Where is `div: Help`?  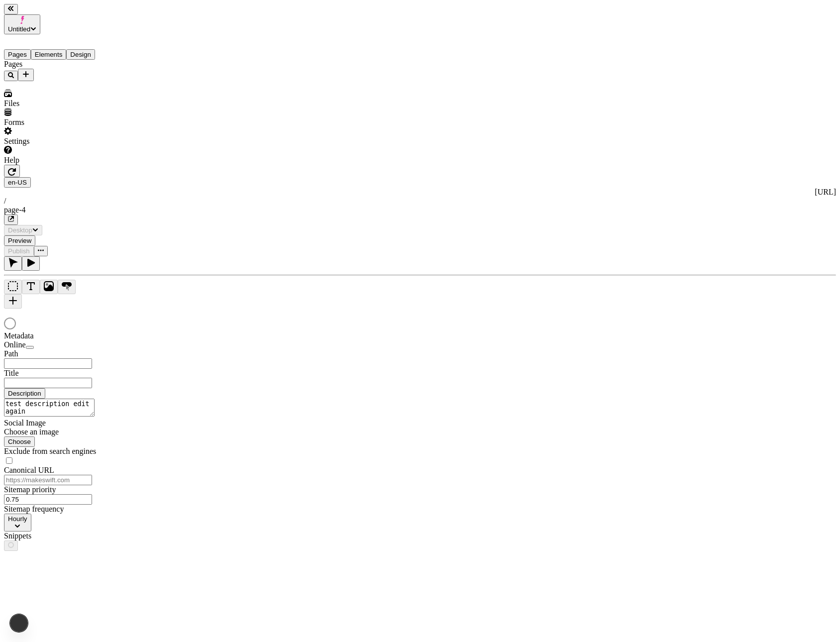
div: Help is located at coordinates (64, 160).